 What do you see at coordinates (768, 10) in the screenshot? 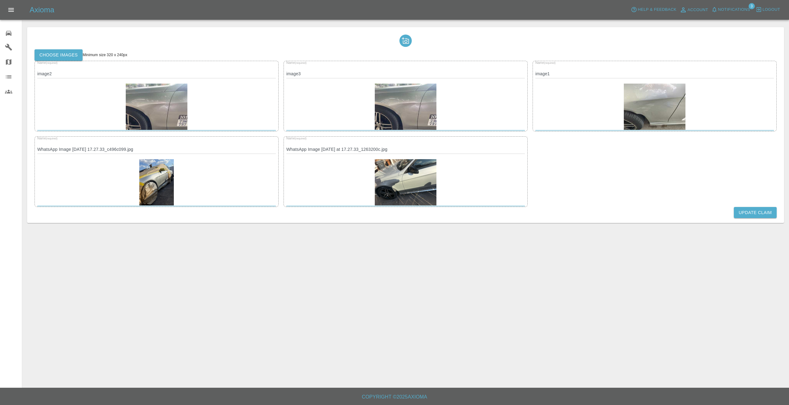
I see `button: Logout` at bounding box center [768, 10].